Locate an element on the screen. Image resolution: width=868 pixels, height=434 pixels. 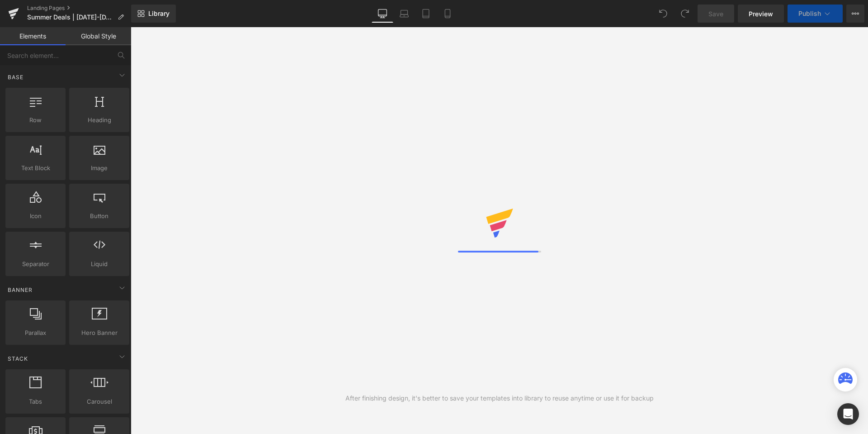
span: Liquid is located at coordinates (99, 264).